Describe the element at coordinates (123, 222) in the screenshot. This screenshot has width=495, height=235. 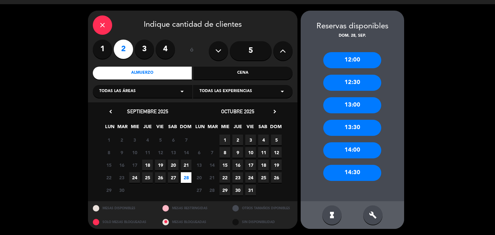
I see `div: SOLO MESAS BLOQUEADAS` at that location.